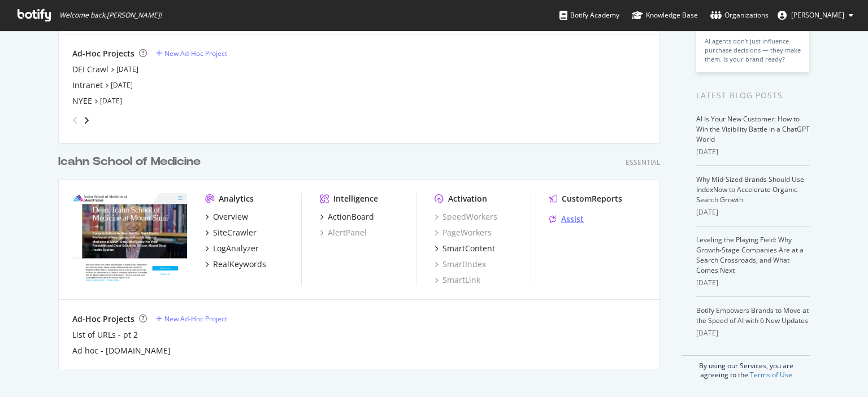  I want to click on a: Icahn School of Medicine, so click(132, 161).